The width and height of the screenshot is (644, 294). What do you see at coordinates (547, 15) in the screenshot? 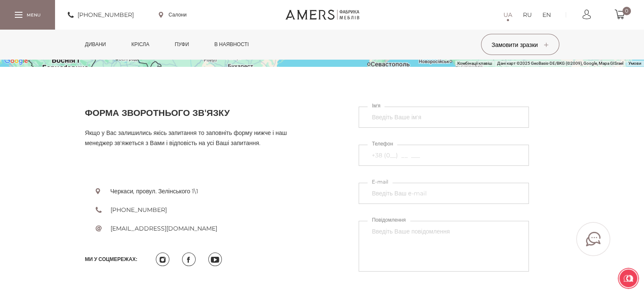
I see `a: EN` at bounding box center [547, 15].